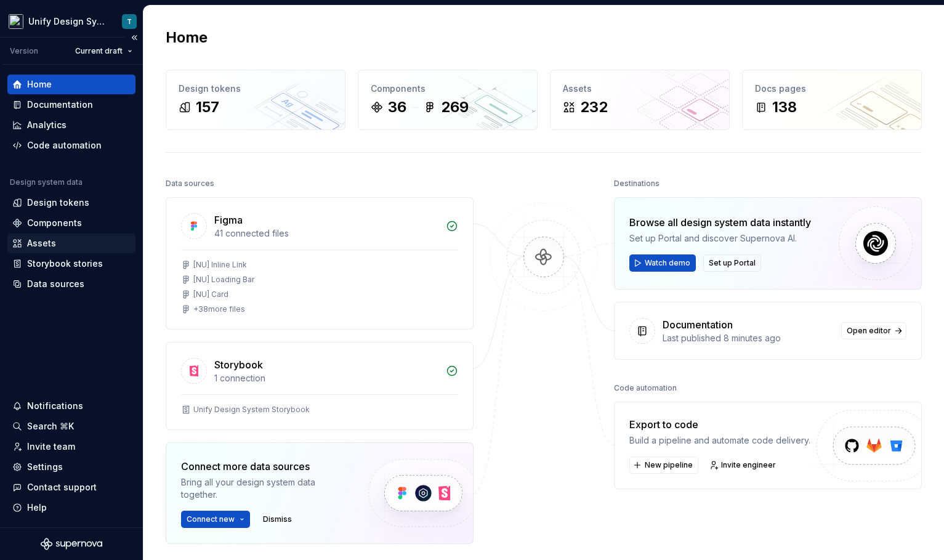 The height and width of the screenshot is (560, 944). What do you see at coordinates (637, 184) in the screenshot?
I see `div: Destinations` at bounding box center [637, 184].